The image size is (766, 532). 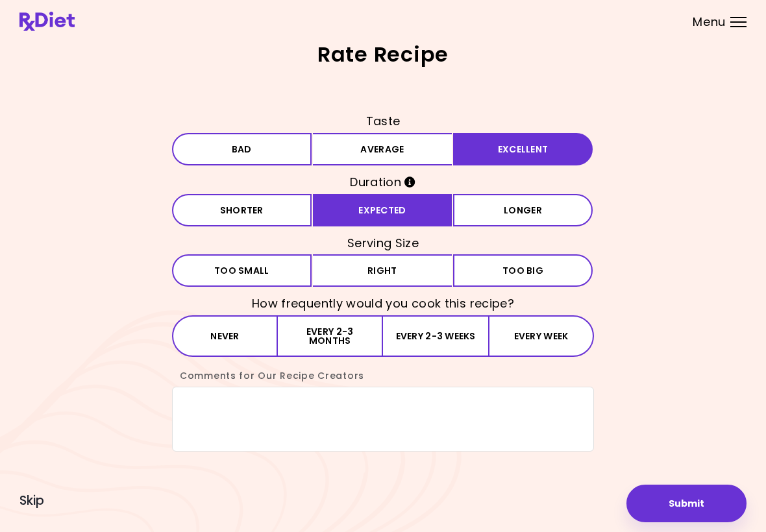 I want to click on button: Shorter, so click(x=241, y=211).